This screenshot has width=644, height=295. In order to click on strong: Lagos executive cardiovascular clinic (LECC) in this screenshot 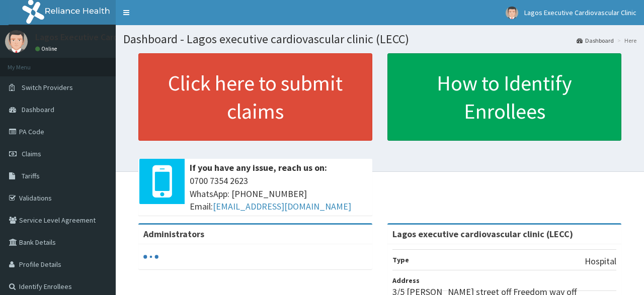, I will do `click(483, 234)`.